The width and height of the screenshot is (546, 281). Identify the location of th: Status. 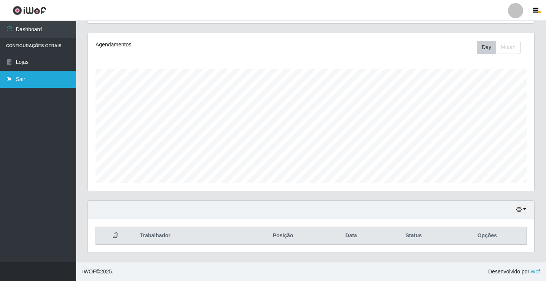
(413, 236).